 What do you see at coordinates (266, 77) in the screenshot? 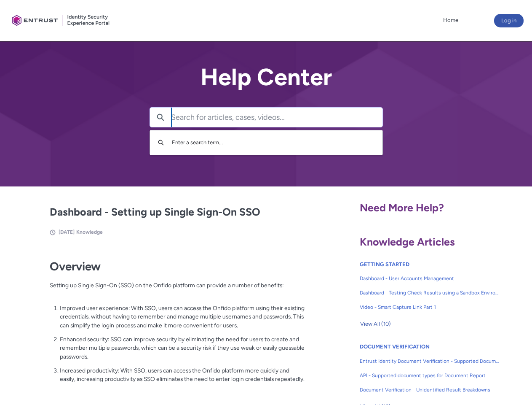
I see `h2: Help Center` at bounding box center [266, 77].